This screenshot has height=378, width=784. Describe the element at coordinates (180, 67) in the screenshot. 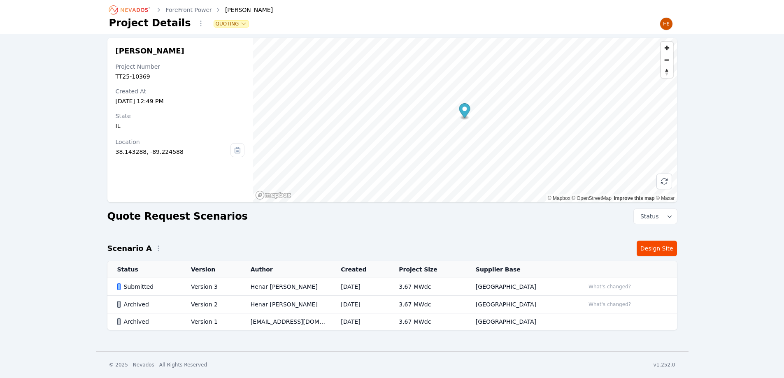

I see `div: Project Number` at that location.